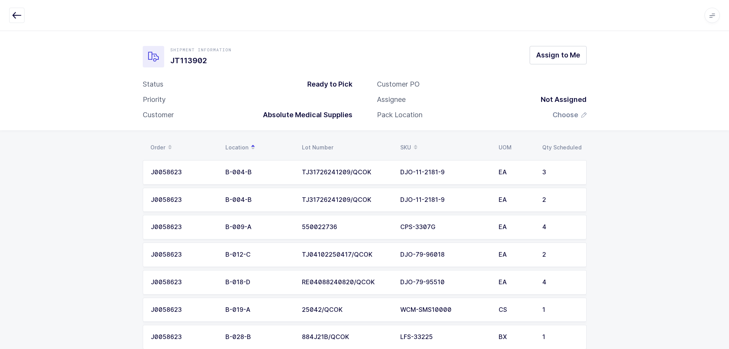 Image resolution: width=729 pixels, height=349 pixels. I want to click on div: Status, so click(153, 84).